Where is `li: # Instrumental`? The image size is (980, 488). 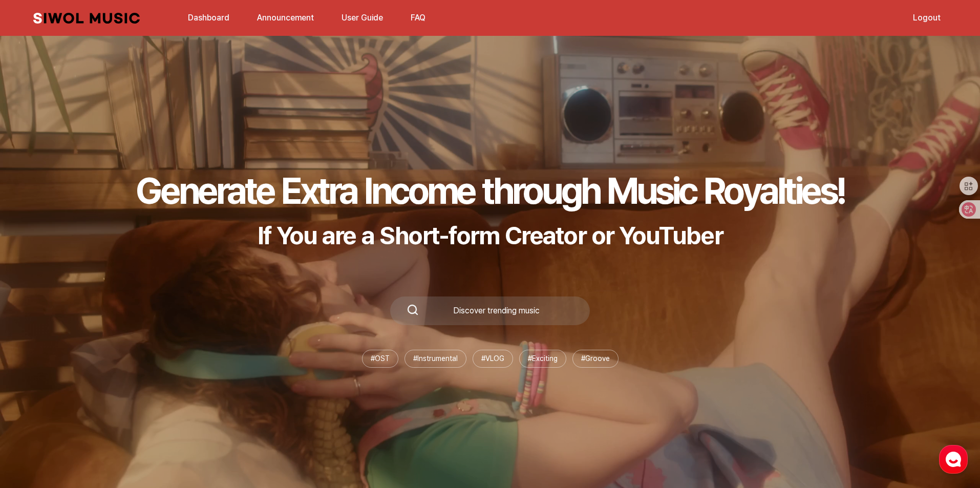 li: # Instrumental is located at coordinates (435, 359).